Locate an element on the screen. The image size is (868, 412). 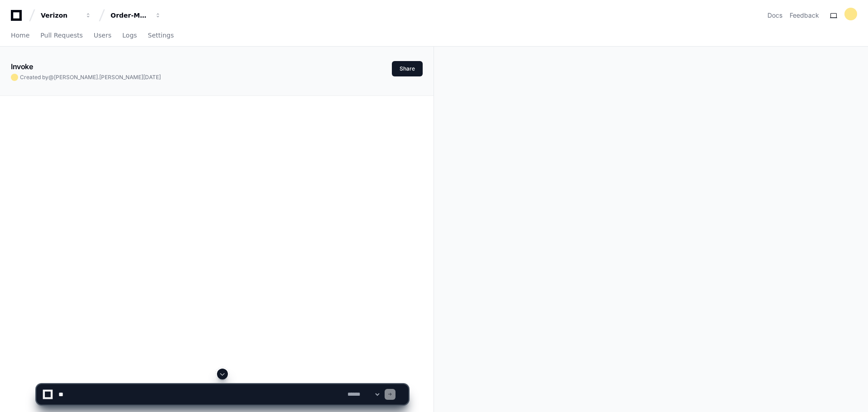
a: Settings is located at coordinates (160, 36).